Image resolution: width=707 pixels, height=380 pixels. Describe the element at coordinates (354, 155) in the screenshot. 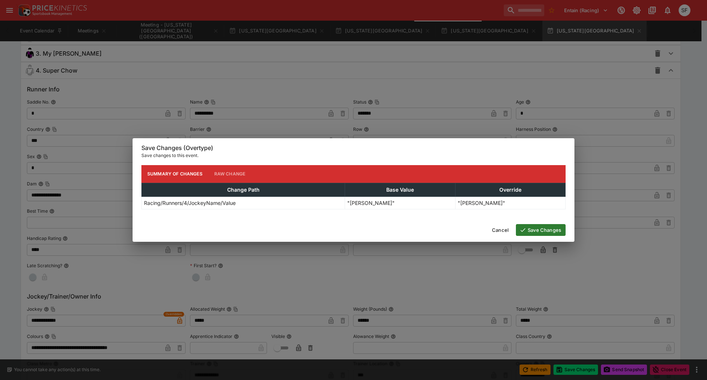

I see `p: Save changes to this event.` at that location.